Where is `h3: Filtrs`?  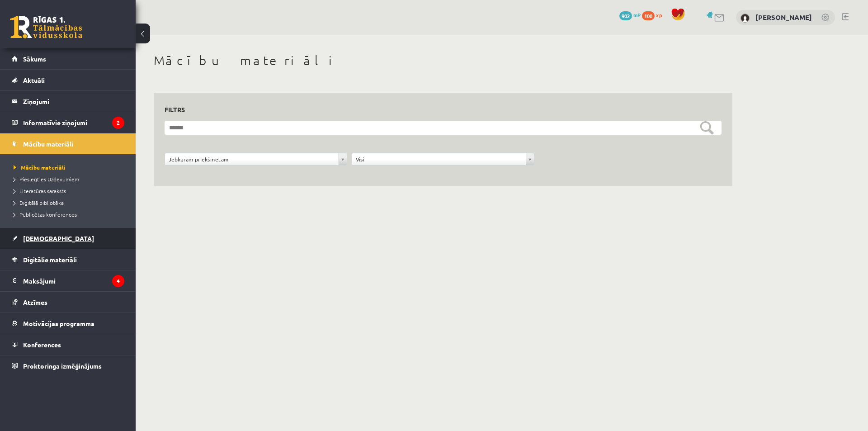
h3: Filtrs is located at coordinates (438, 109).